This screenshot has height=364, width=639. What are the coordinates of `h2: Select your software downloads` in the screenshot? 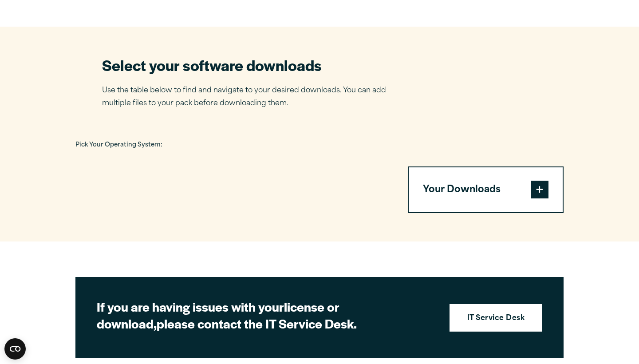 It's located at (251, 65).